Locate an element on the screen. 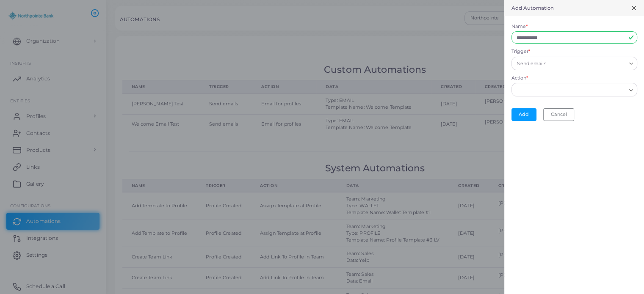  label: Trigger is located at coordinates (521, 52).